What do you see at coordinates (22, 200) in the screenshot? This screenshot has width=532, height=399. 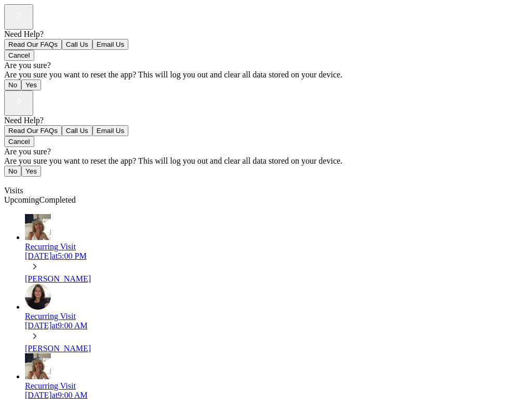 I see `span: Upcoming` at bounding box center [22, 200].